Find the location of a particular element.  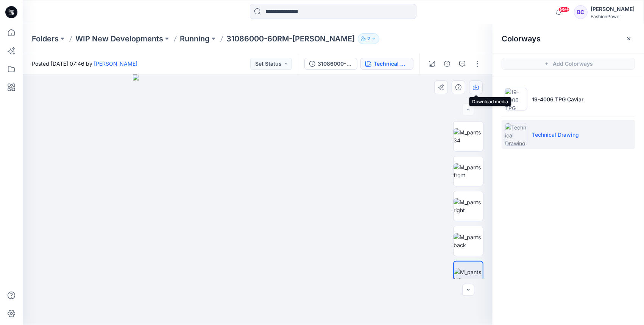

p: Technical Drawing is located at coordinates (555, 135).